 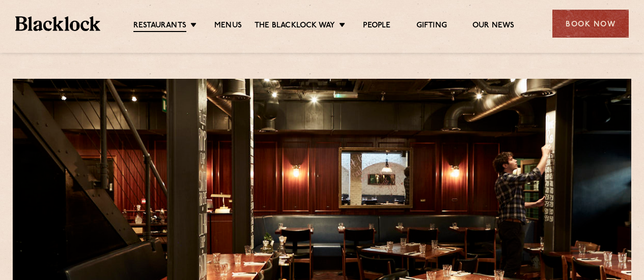 What do you see at coordinates (57, 24) in the screenshot?
I see `img: BL_Textured_Logo-footer-cropped.svg` at bounding box center [57, 24].